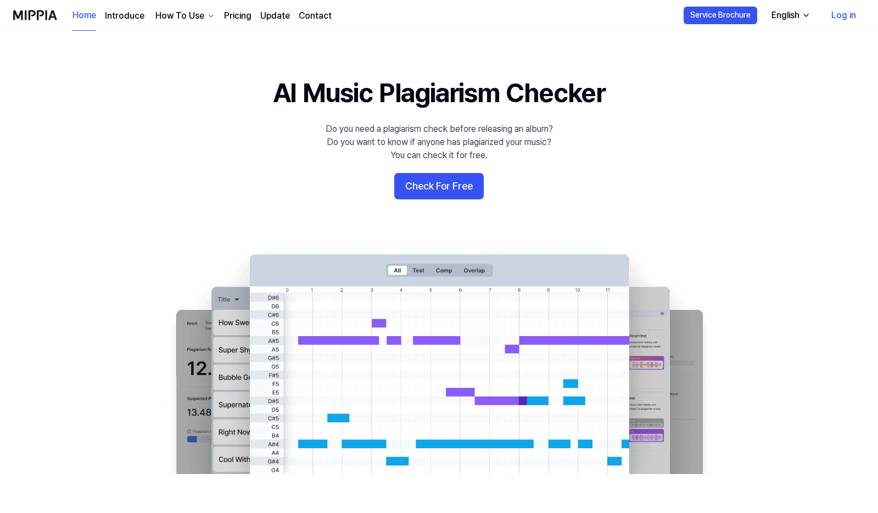 The image size is (878, 513). I want to click on div: Do you need a plagiarism check before releasing an album? Do you want to know if anyone has plagi..., so click(439, 142).